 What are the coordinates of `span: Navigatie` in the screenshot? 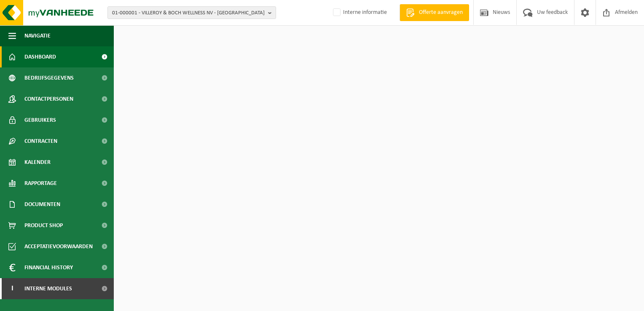 It's located at (37, 36).